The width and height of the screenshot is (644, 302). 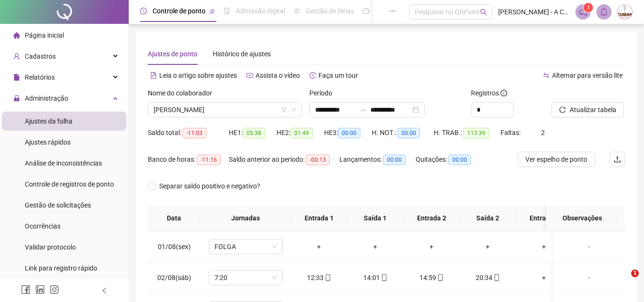 What do you see at coordinates (587, 75) in the screenshot?
I see `span: Alternar para versão lite` at bounding box center [587, 75].